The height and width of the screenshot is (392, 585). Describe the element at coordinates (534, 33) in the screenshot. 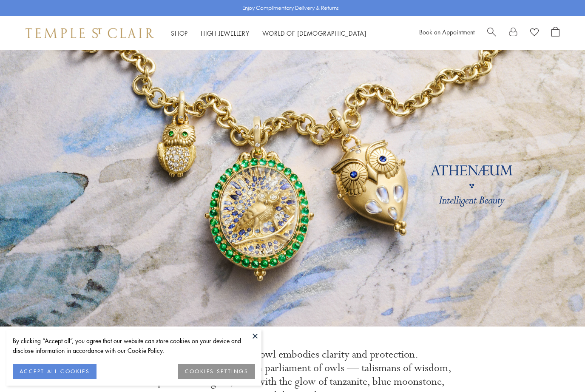

I see `a: View Wishlist` at that location.